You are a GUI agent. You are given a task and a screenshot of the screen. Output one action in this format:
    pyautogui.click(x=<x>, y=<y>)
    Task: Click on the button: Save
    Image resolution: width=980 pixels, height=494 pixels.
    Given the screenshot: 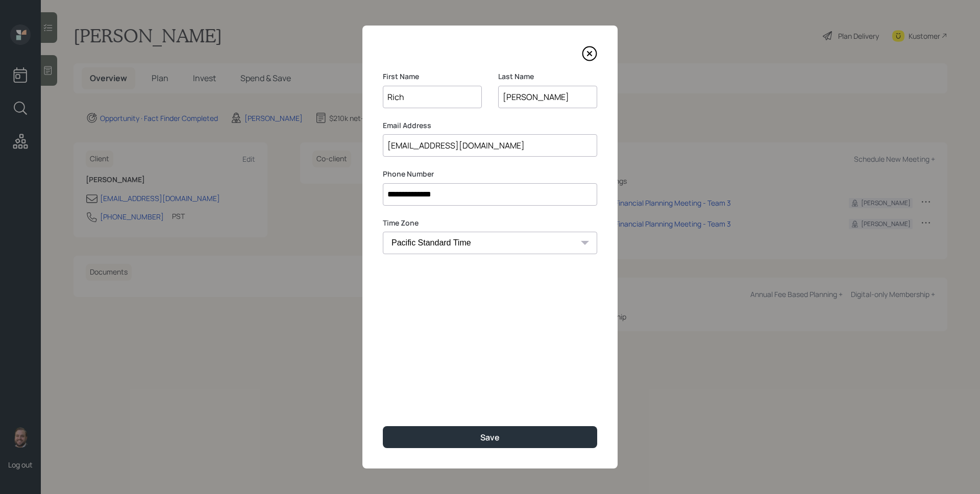 What is the action you would take?
    pyautogui.click(x=490, y=437)
    